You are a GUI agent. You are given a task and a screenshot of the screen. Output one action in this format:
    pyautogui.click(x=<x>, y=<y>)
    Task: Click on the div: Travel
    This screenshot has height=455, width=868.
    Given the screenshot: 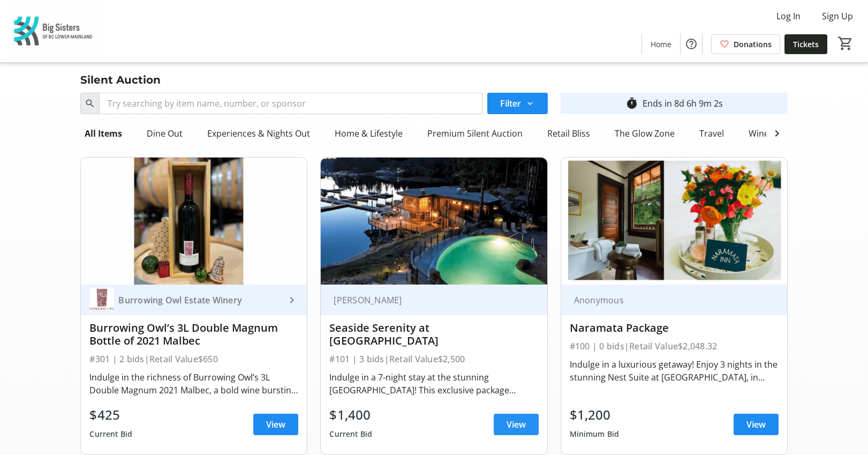 What is the action you would take?
    pyautogui.click(x=712, y=133)
    